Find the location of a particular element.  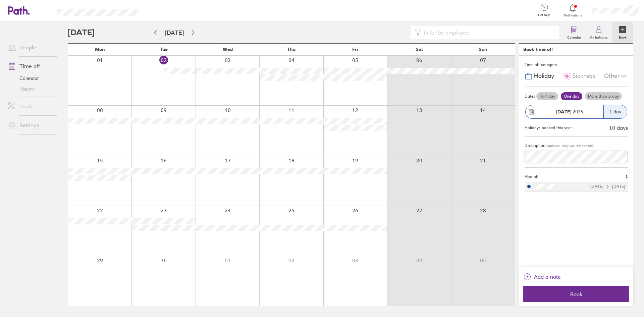

span: Wed is located at coordinates (228, 50).